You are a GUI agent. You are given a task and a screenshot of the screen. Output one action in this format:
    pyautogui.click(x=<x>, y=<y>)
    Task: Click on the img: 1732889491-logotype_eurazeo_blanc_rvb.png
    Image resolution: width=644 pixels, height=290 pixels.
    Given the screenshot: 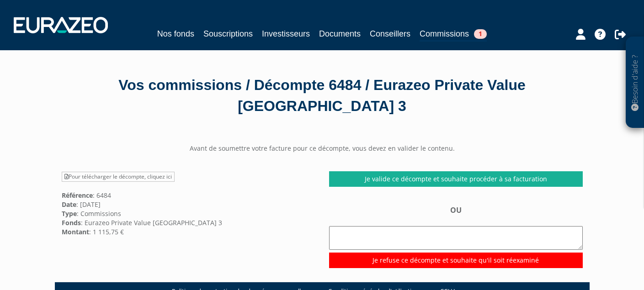 What is the action you would take?
    pyautogui.click(x=61, y=25)
    